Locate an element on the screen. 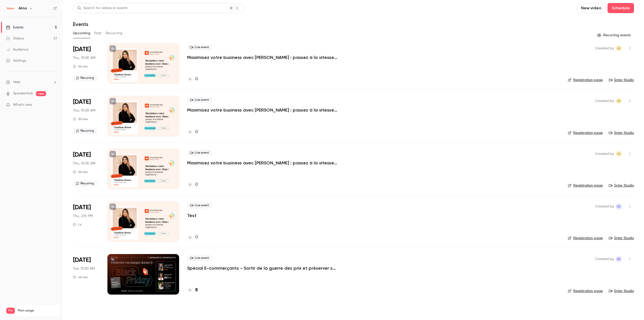 This screenshot has height=320, width=644. h4: 8 is located at coordinates (196, 290).